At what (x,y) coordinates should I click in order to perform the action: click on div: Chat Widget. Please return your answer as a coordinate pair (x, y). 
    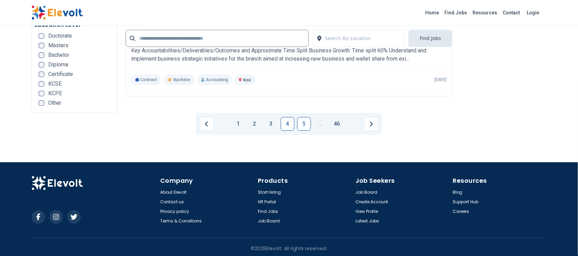
    Looking at the image, I should click on (561, 240).